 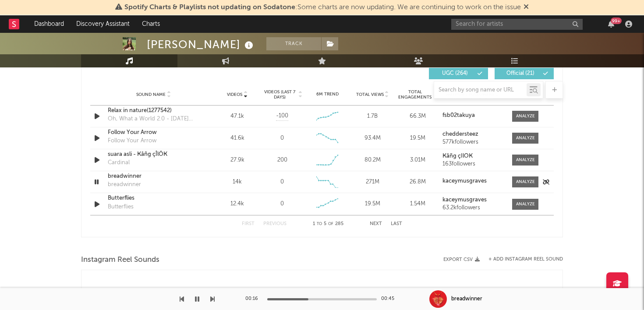 I want to click on input: Search by song name or URL, so click(x=481, y=90).